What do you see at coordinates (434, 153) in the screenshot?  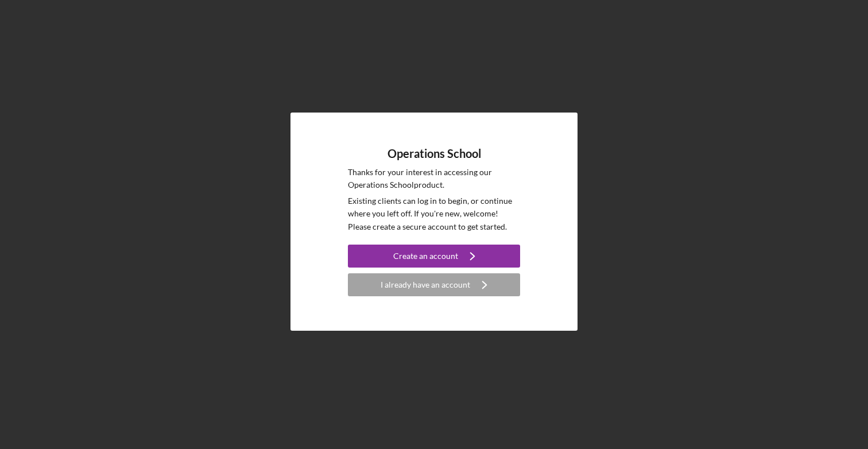 I see `h4: Operations School` at bounding box center [434, 153].